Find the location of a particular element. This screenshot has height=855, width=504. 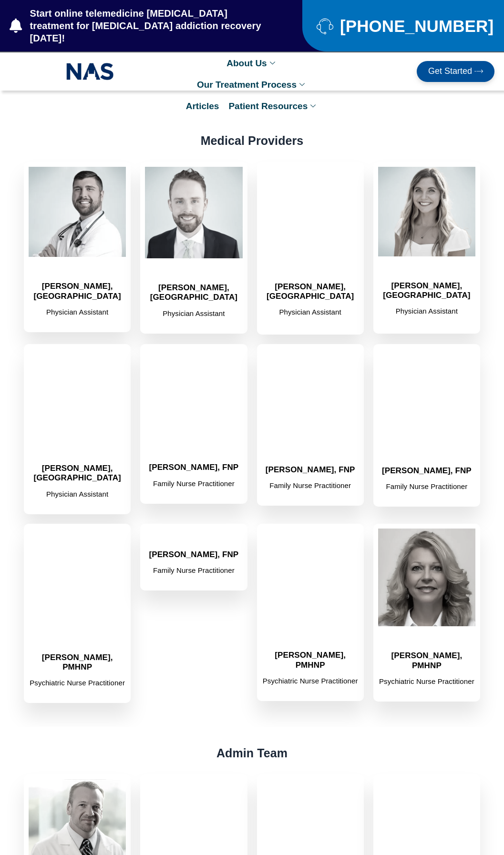

img: Emily Burdette national addiction specialists provider is located at coordinates (426, 212).